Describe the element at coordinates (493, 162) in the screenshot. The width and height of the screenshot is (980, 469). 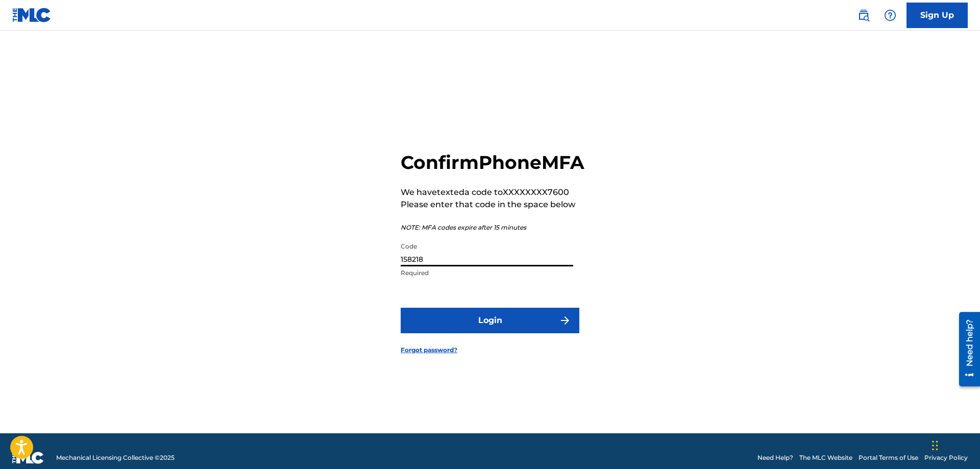
I see `h2: Confirm Phone MFA` at that location.